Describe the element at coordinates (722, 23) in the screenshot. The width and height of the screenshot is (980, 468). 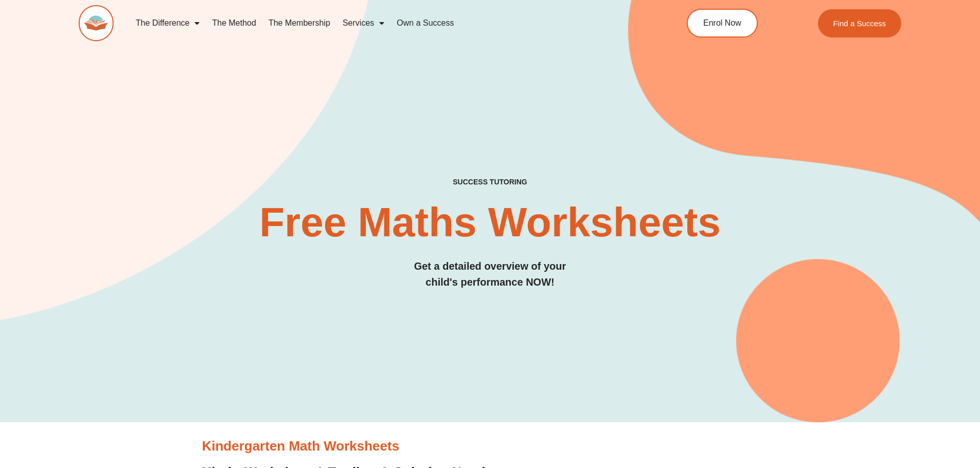
I see `span: Enrol Now` at that location.